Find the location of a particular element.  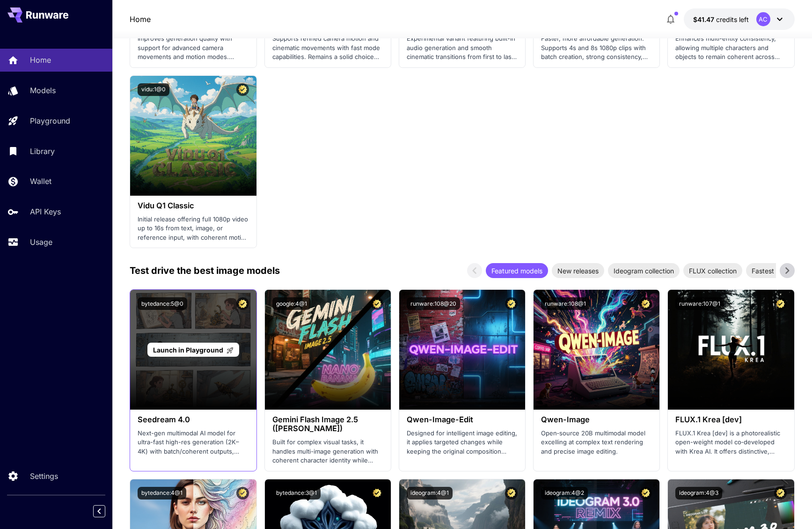

div: Fastest models is located at coordinates (775, 271).